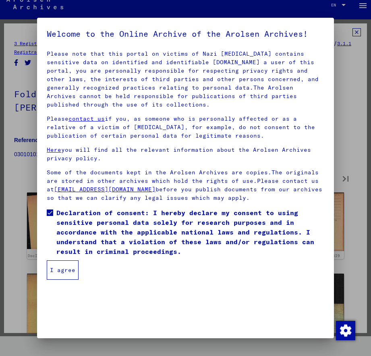  Describe the element at coordinates (87, 119) in the screenshot. I see `a: contact us` at that location.